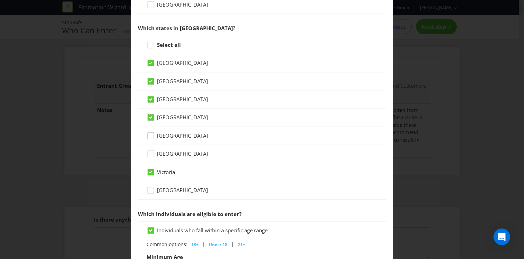  Describe the element at coordinates (218, 245) in the screenshot. I see `button: Under 18` at that location.